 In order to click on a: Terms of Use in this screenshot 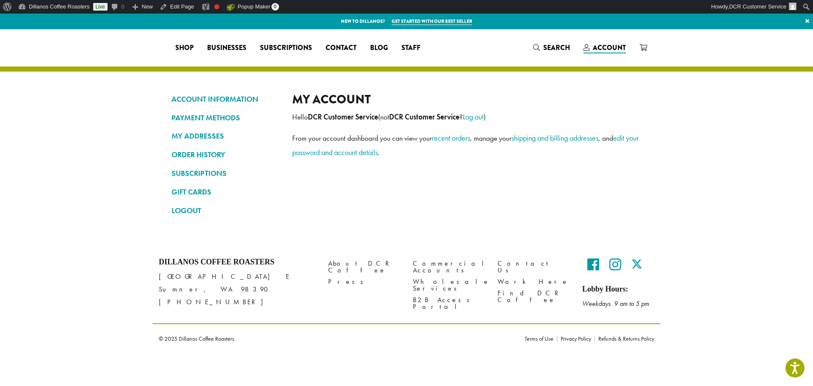, I will do `click(540, 338)`.